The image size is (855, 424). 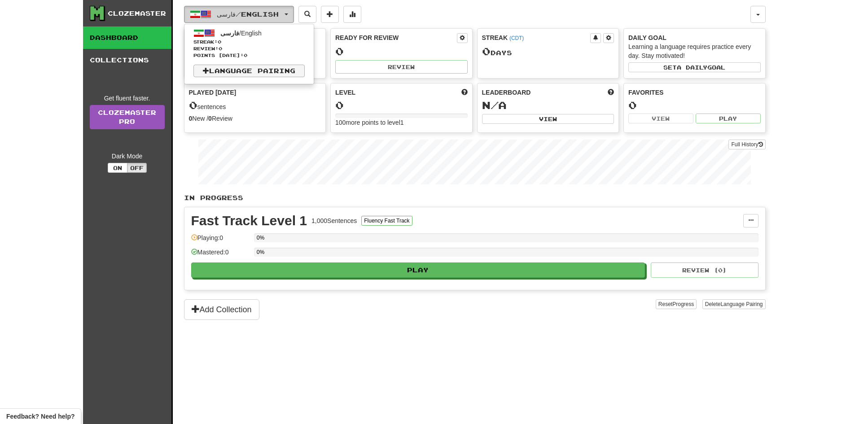 What do you see at coordinates (517, 38) in the screenshot?
I see `a: (CDT)` at bounding box center [517, 38].